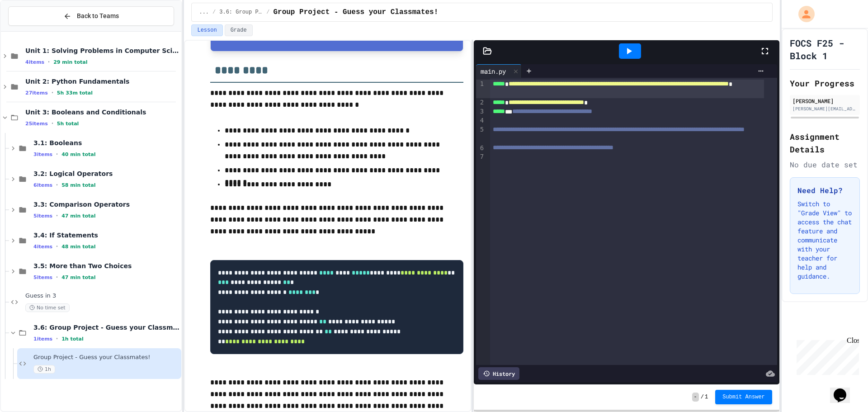  What do you see at coordinates (106, 143) in the screenshot?
I see `span: 3.1: Booleans` at bounding box center [106, 143].